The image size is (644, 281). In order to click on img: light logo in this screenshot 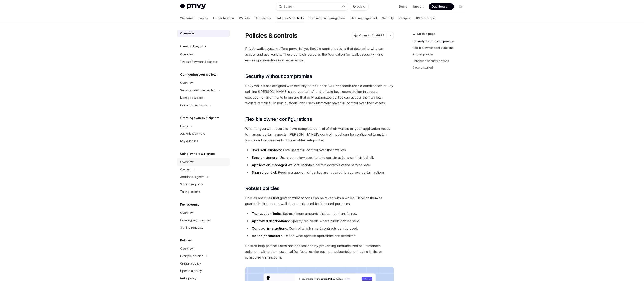, I will do `click(193, 6)`.